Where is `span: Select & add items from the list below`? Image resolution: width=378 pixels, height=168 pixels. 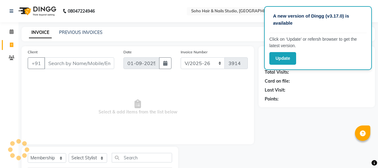 span: Select & add items from the list below is located at coordinates (138, 107).